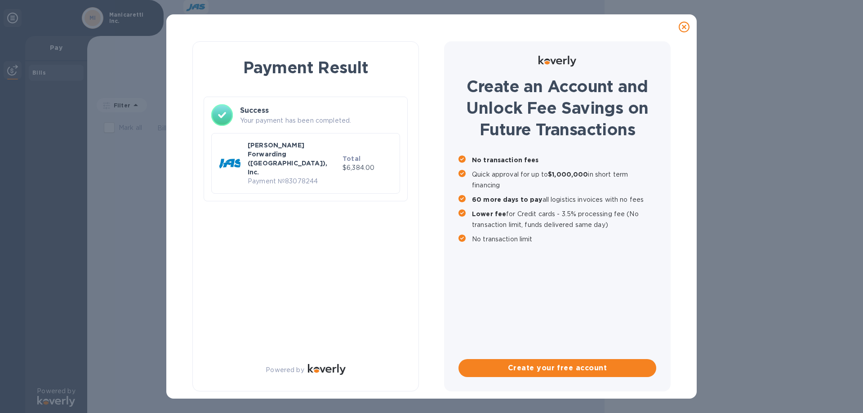 The width and height of the screenshot is (863, 413). What do you see at coordinates (557, 368) in the screenshot?
I see `span: Create your free account` at bounding box center [557, 368].